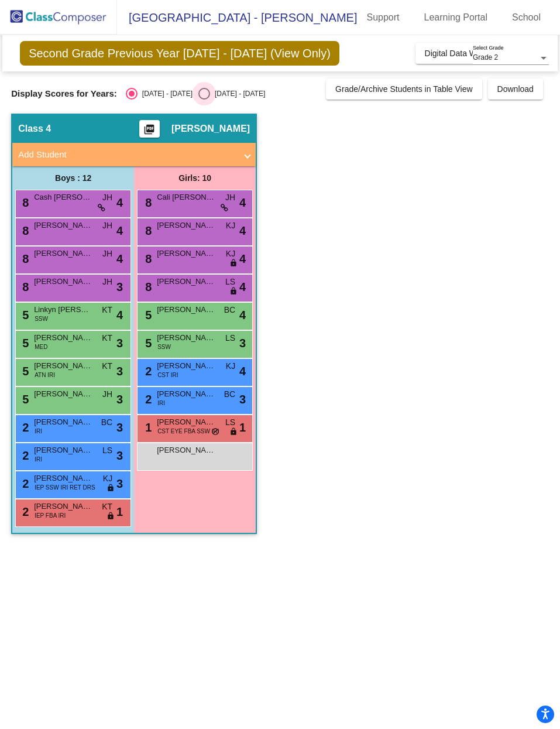 The image size is (560, 729). I want to click on mat-expansion-panel-header: Add Student, so click(134, 154).